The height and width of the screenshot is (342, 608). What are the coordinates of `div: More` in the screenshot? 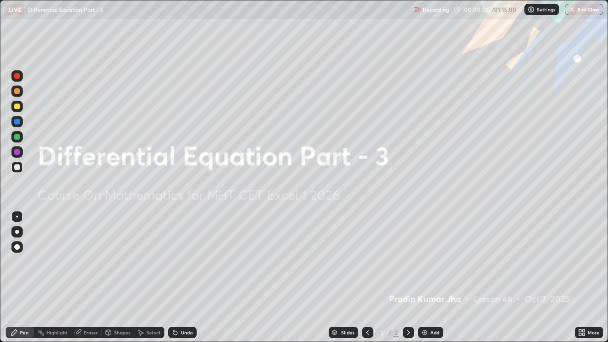 It's located at (593, 332).